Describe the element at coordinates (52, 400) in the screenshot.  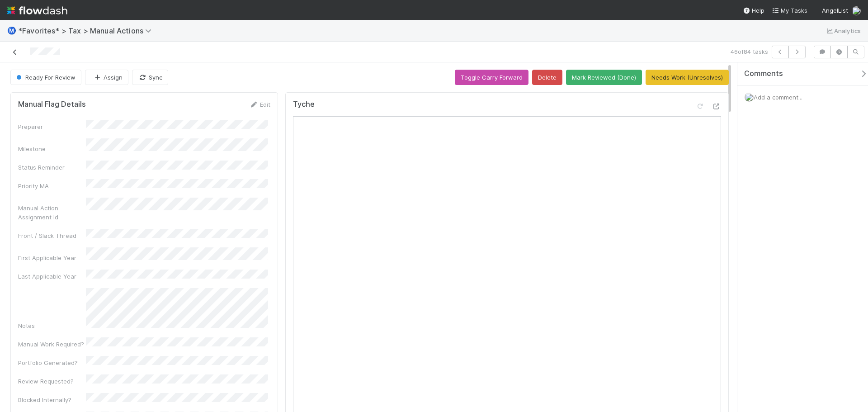
I see `div: Blocked Internally?` at that location.